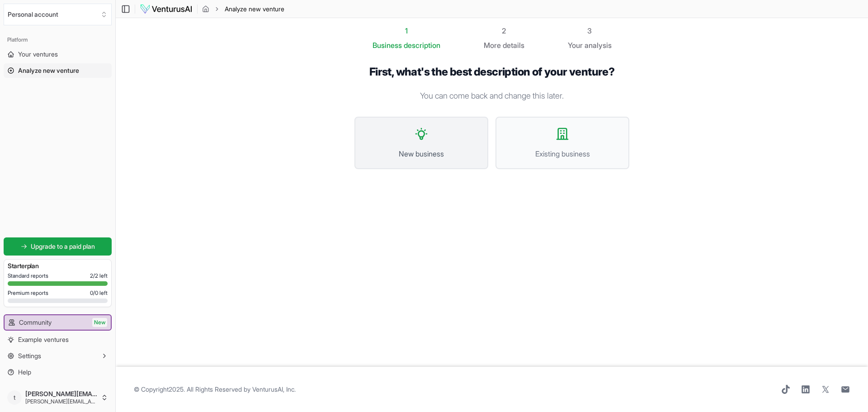 Image resolution: width=868 pixels, height=412 pixels. What do you see at coordinates (58, 372) in the screenshot?
I see `a: Help` at bounding box center [58, 372].